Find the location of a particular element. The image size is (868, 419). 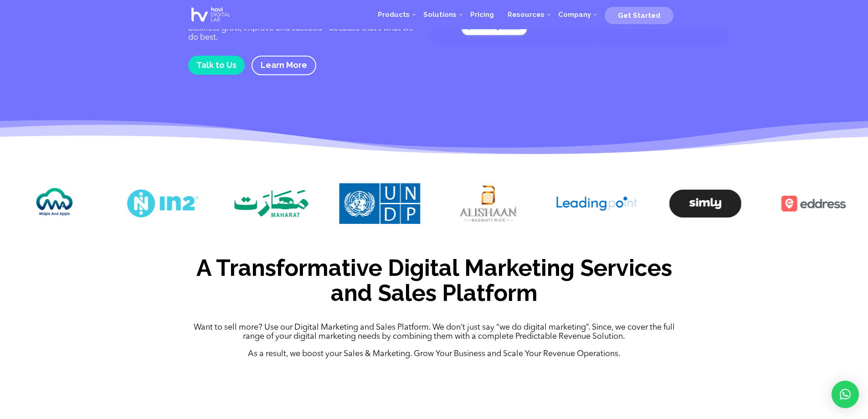

span: Get Started is located at coordinates (639, 15).